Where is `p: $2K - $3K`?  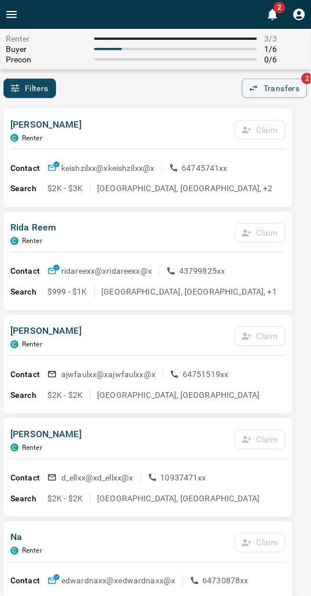 p: $2K - $3K is located at coordinates (65, 189).